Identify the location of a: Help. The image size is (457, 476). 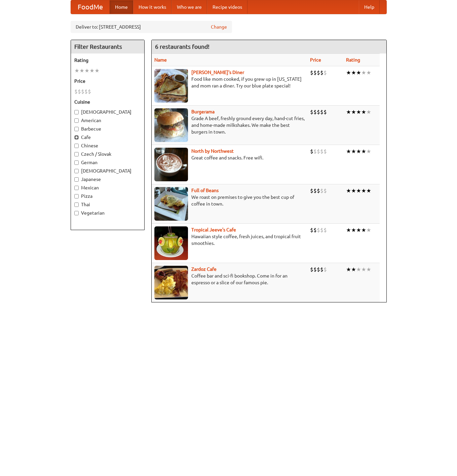
(369, 7).